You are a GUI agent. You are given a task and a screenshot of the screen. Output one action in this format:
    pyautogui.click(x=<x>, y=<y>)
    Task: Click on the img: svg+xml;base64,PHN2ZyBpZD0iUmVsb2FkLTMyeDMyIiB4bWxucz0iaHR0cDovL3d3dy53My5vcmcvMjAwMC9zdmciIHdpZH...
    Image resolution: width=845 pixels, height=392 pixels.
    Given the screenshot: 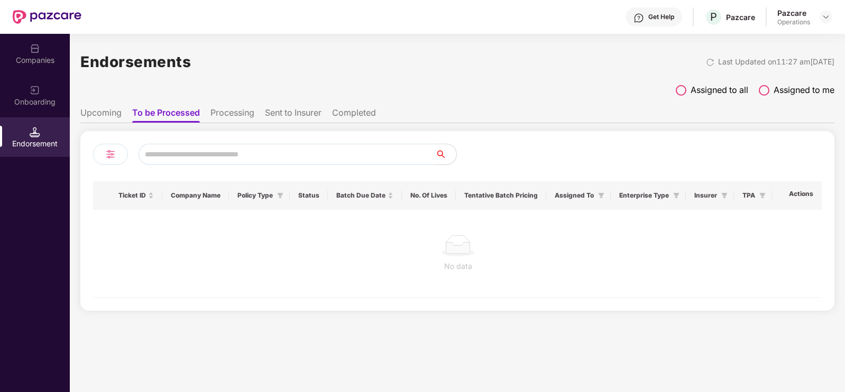 What is the action you would take?
    pyautogui.click(x=710, y=62)
    